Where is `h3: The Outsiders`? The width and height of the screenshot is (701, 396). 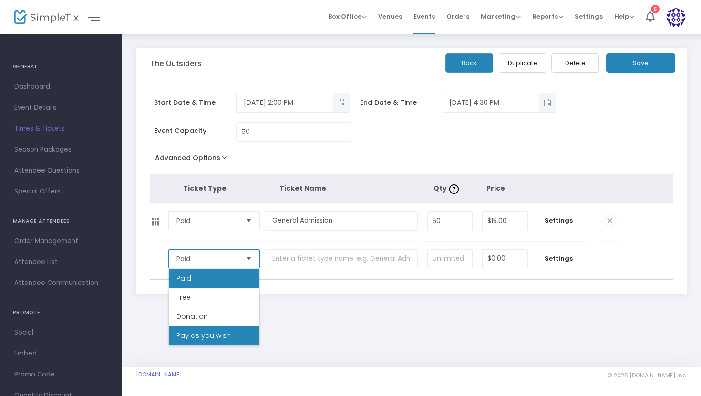
h3: The Outsiders is located at coordinates (176, 63).